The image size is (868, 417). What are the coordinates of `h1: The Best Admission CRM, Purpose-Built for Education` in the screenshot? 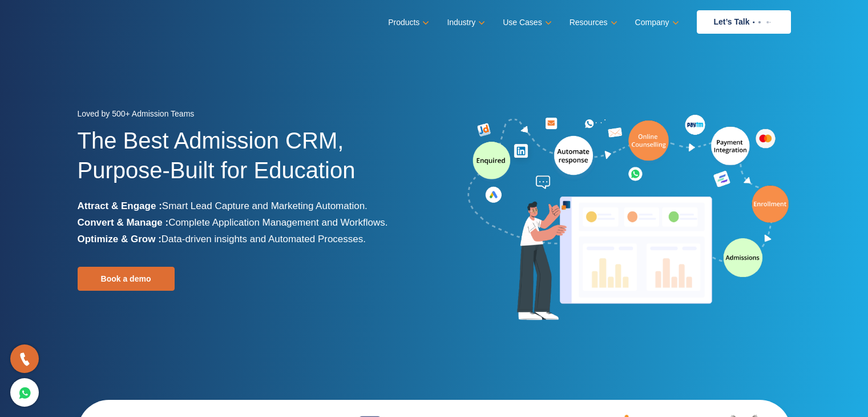 It's located at (252, 162).